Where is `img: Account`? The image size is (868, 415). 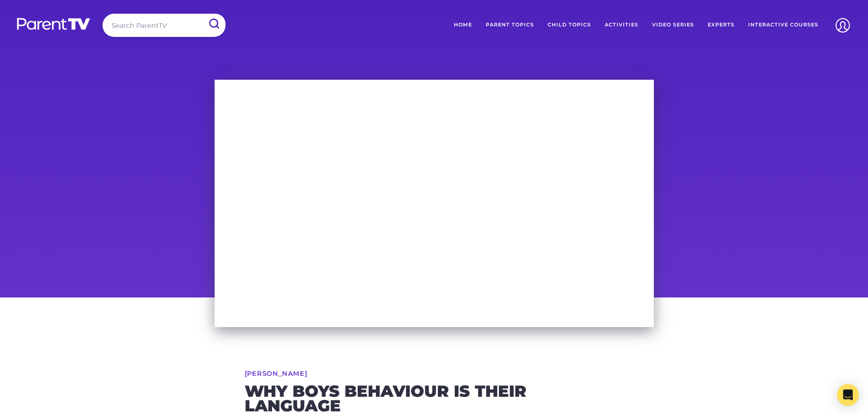 img: Account is located at coordinates (842, 25).